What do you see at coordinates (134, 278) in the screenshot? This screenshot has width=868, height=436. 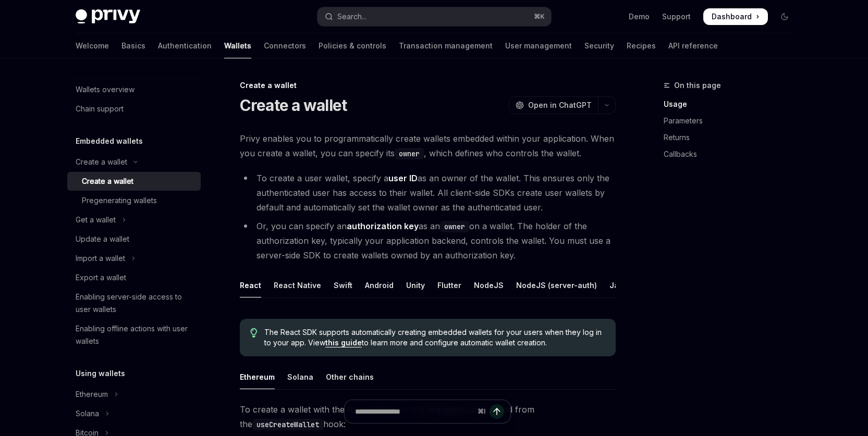 I see `a: Export a wallet` at bounding box center [134, 278].